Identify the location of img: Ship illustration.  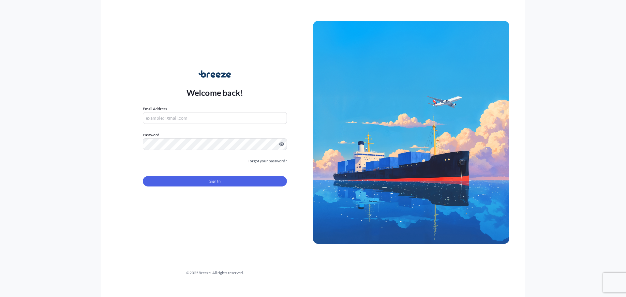
(411, 132).